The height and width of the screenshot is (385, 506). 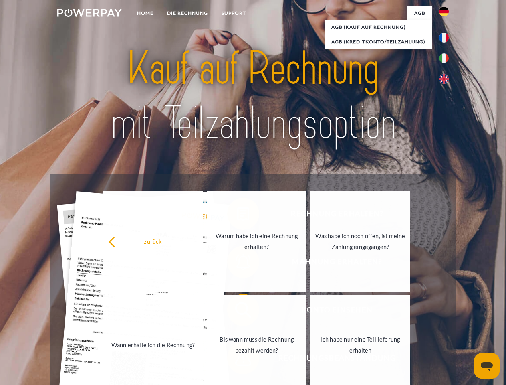 I want to click on div: Warum habe ich eine Rechnung erhalten?, so click(x=257, y=241).